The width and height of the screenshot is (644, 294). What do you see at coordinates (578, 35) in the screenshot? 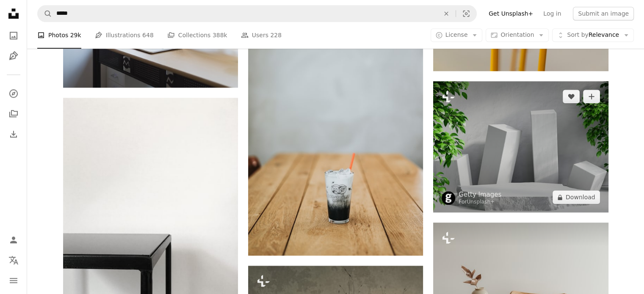
I see `span: Sort by` at bounding box center [578, 35].